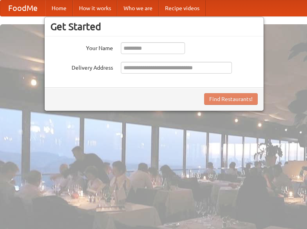  Describe the element at coordinates (59, 8) in the screenshot. I see `a: Home` at that location.